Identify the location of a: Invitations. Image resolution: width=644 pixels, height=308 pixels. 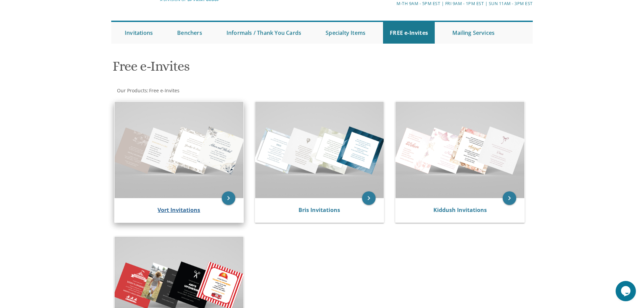
(139, 33).